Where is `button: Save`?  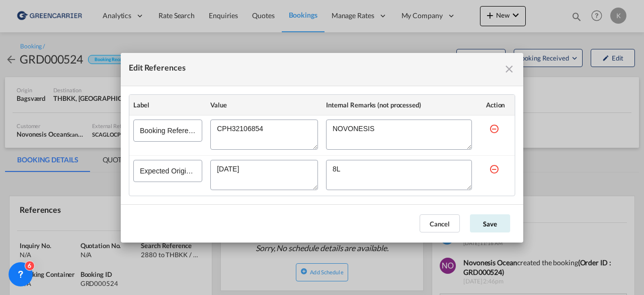 button: Save is located at coordinates (490, 223).